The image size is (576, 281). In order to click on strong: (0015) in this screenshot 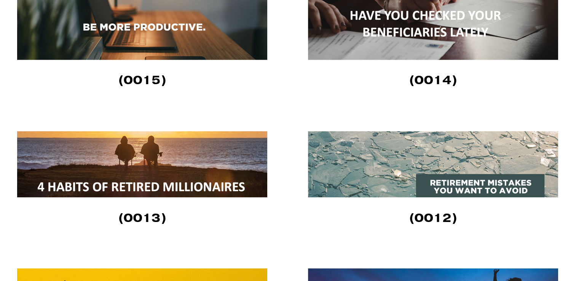, I will do `click(142, 80)`.